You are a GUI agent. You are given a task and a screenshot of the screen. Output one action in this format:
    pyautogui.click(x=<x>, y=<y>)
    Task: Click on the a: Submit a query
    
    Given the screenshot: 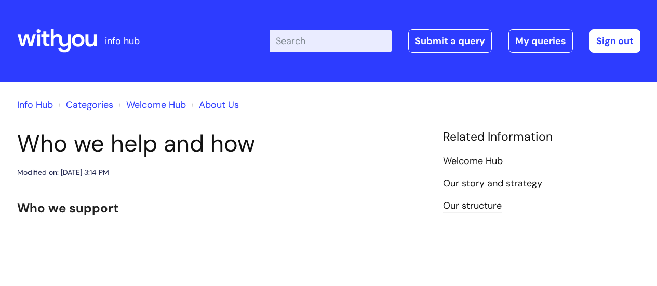 What is the action you would take?
    pyautogui.click(x=449, y=41)
    